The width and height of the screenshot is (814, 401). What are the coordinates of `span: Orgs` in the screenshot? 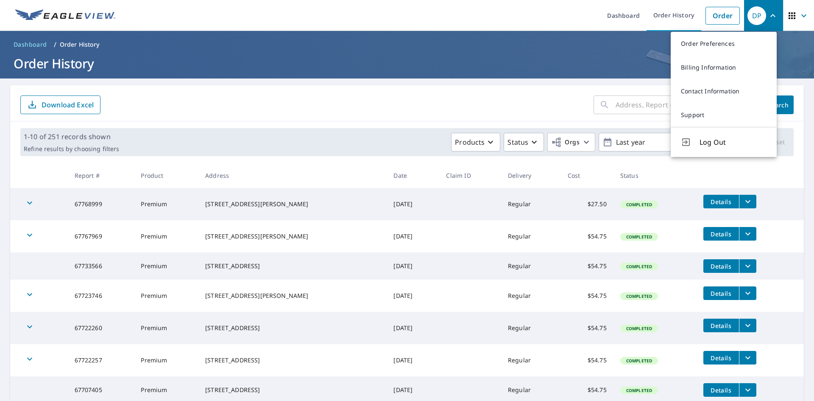 It's located at (565, 142).